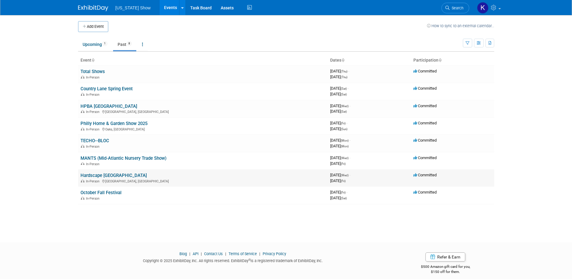  I want to click on a: Blog, so click(183, 253).